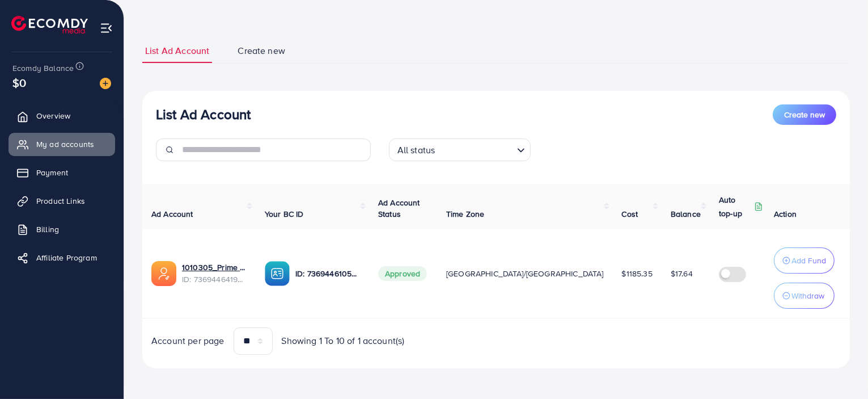 The width and height of the screenshot is (868, 399). I want to click on span: Ecomdy Balance, so click(43, 68).